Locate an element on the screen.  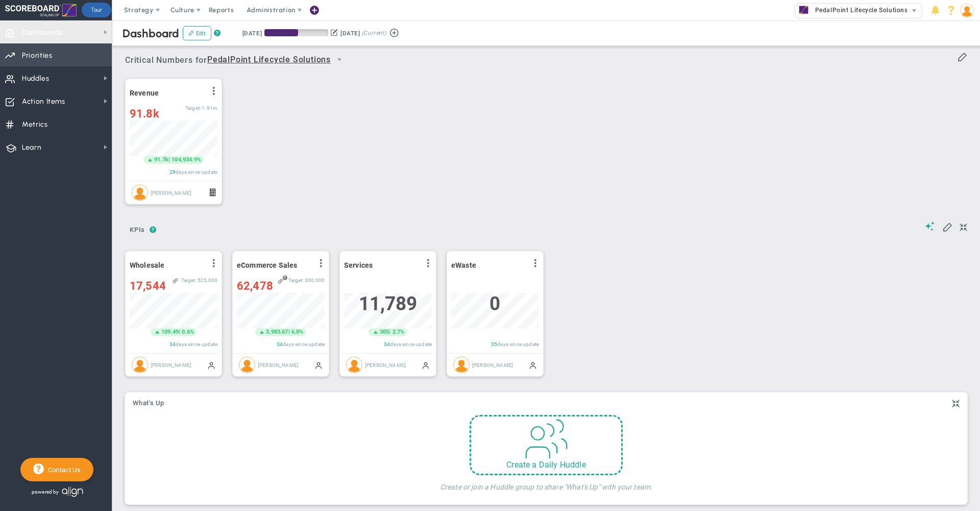
span: 91,811 is located at coordinates (144, 113).